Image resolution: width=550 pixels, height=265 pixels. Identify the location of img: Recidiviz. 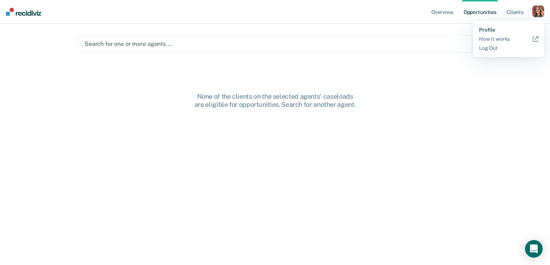
(24, 12).